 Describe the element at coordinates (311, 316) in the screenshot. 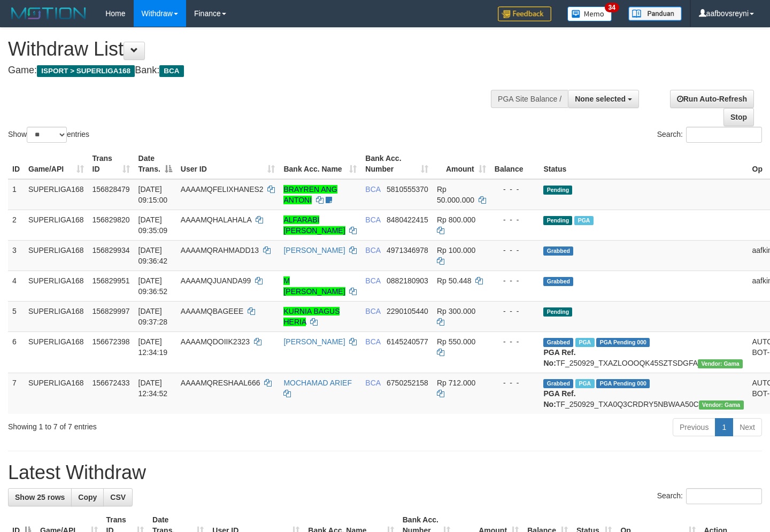

I see `a: KURNIA BAGUS HERIA` at that location.